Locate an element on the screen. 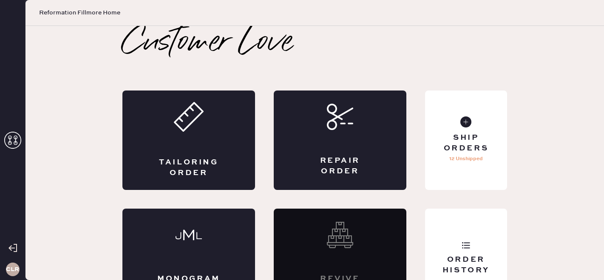 This screenshot has width=604, height=280. span: Reformation Fillmore Home is located at coordinates (79, 13).